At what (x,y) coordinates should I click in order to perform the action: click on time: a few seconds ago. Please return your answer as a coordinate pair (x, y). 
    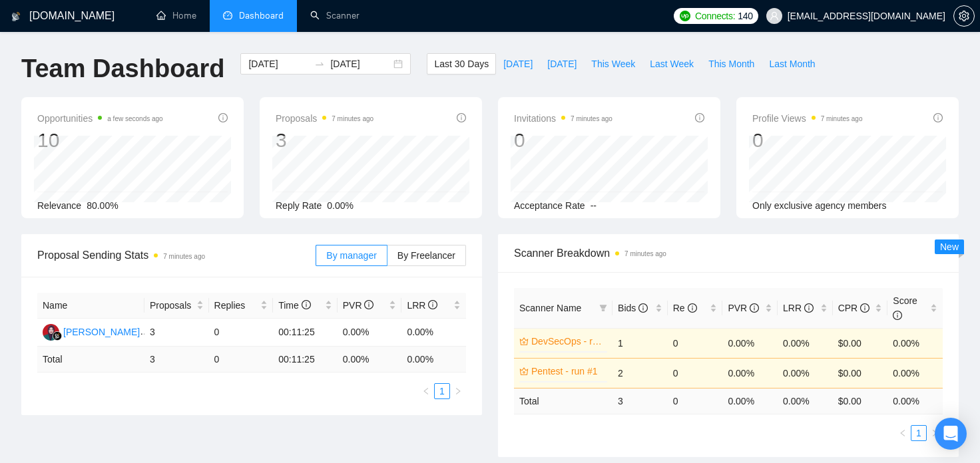
    Looking at the image, I should click on (134, 118).